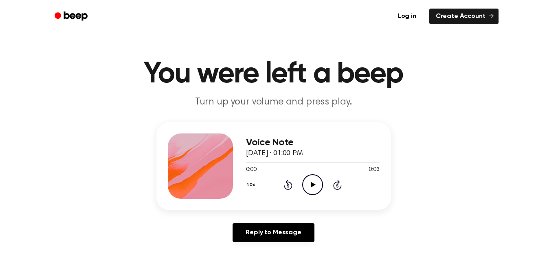  What do you see at coordinates (313, 142) in the screenshot?
I see `h3: Voice Note` at bounding box center [313, 142].